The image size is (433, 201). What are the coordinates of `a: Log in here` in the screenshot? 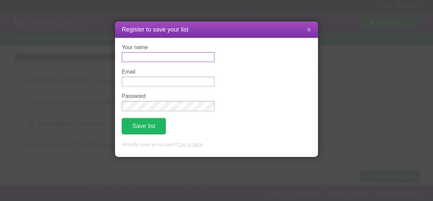 It's located at (190, 144).